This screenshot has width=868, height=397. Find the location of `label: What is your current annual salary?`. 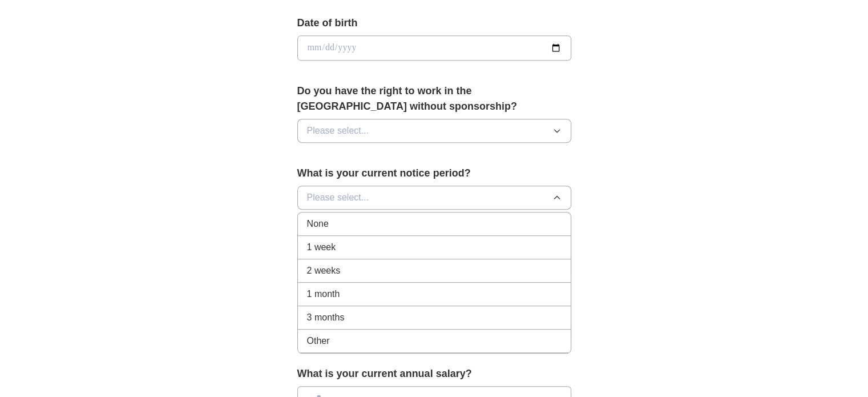

label: What is your current annual salary? is located at coordinates (434, 373).